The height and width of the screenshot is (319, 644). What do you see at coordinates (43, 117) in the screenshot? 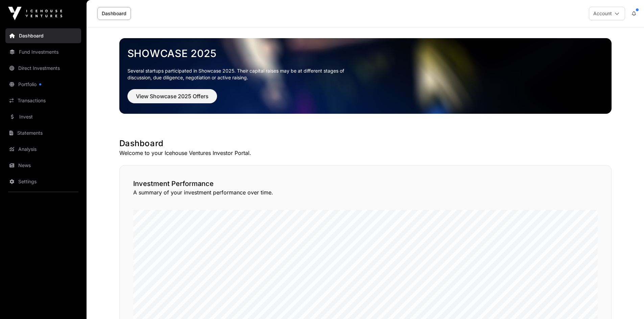
I see `a: Invest` at bounding box center [43, 117].